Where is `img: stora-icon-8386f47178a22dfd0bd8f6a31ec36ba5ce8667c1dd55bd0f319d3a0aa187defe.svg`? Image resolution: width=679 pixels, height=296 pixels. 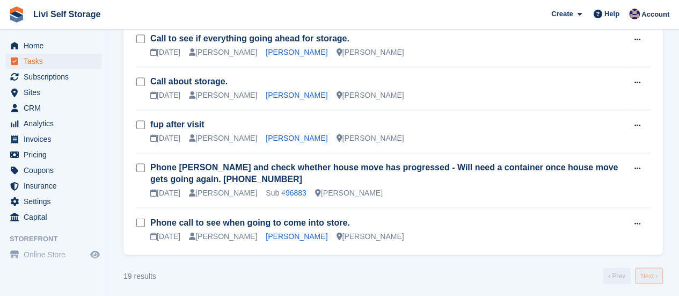
img: stora-icon-8386f47178a22dfd0bd8f6a31ec36ba5ce8667c1dd55bd0f319d3a0aa187defe.svg is located at coordinates (17, 14).